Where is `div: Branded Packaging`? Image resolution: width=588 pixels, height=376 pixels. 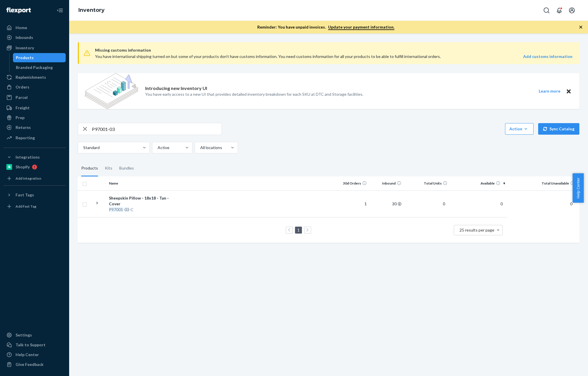
div: Branded Packaging is located at coordinates (34, 67).